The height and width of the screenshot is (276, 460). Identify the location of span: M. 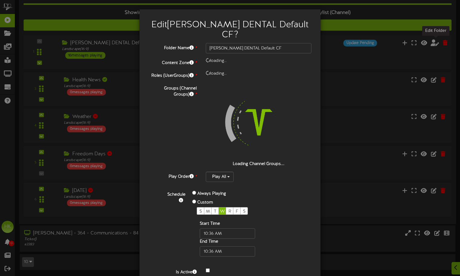
(208, 211).